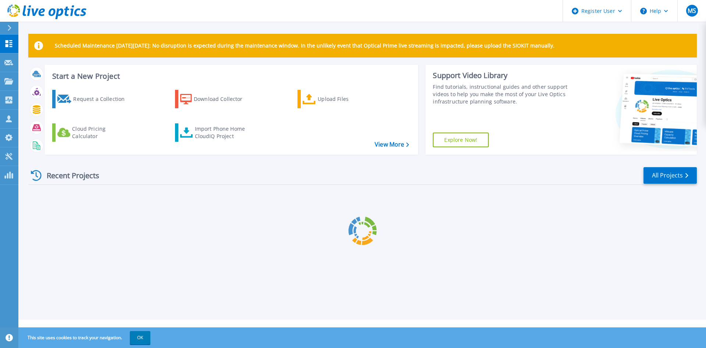  I want to click on div: Import Phone Home CloudIQ Project, so click(224, 132).